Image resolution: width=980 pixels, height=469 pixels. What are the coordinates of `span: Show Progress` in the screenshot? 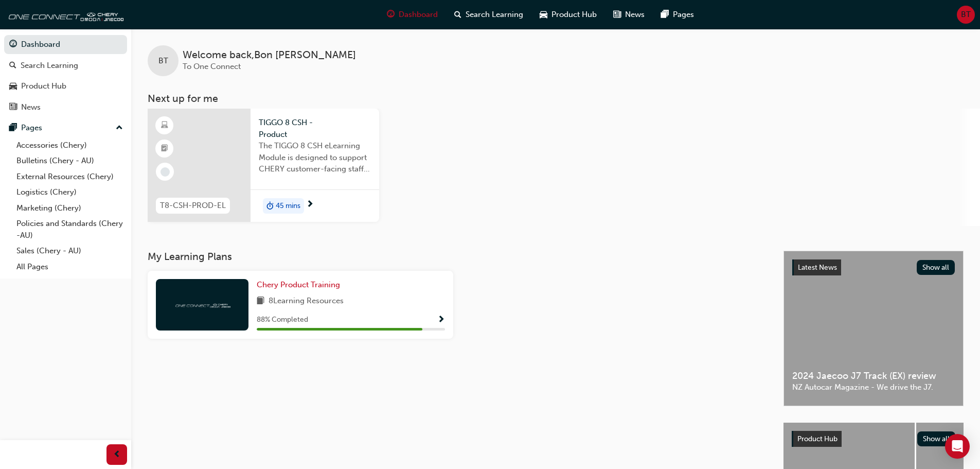 It's located at (441, 320).